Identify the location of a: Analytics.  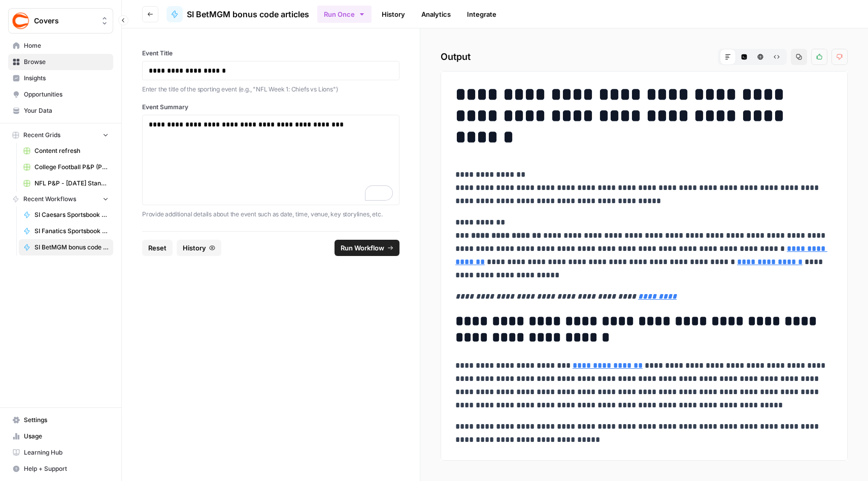
(436, 15).